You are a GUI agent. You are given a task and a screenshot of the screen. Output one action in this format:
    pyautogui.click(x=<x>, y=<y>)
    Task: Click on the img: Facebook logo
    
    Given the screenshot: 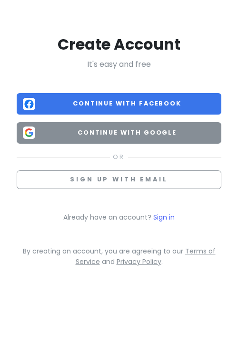 What is the action you would take?
    pyautogui.click(x=29, y=104)
    